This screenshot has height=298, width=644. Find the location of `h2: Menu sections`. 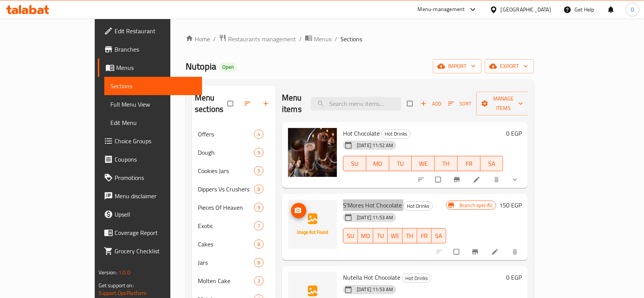

h2: Menu sections is located at coordinates (211, 104).